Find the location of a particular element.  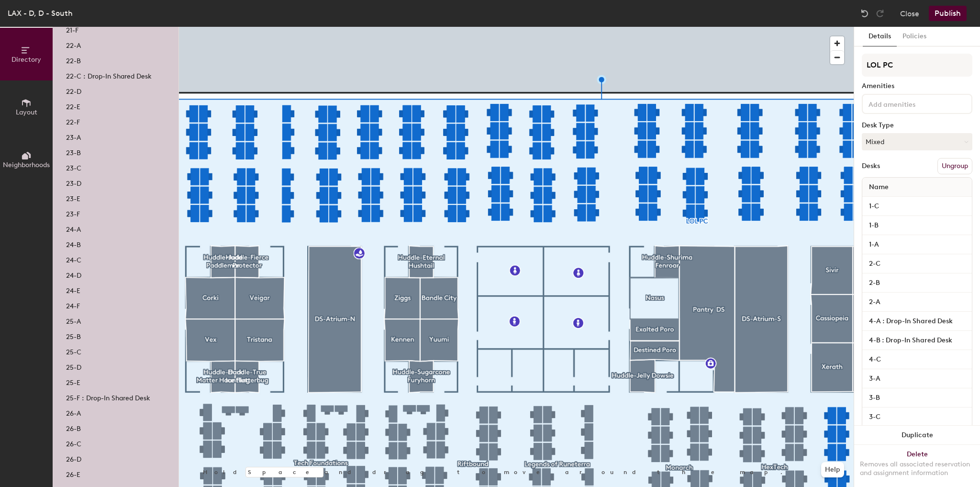

p: 25-F : Drop-In Shared Desk is located at coordinates (108, 396).